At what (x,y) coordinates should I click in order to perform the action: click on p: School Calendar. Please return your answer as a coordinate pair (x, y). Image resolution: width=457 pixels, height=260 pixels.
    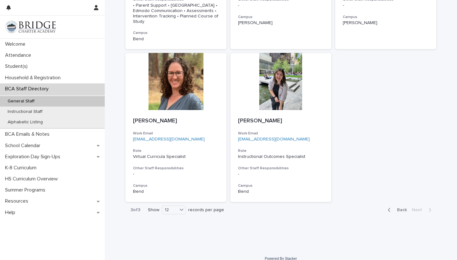
    Looking at the image, I should click on (24, 146).